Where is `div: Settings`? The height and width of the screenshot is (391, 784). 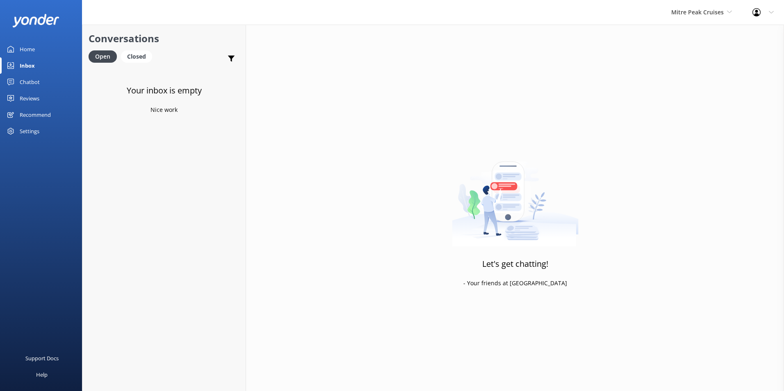 div: Settings is located at coordinates (30, 131).